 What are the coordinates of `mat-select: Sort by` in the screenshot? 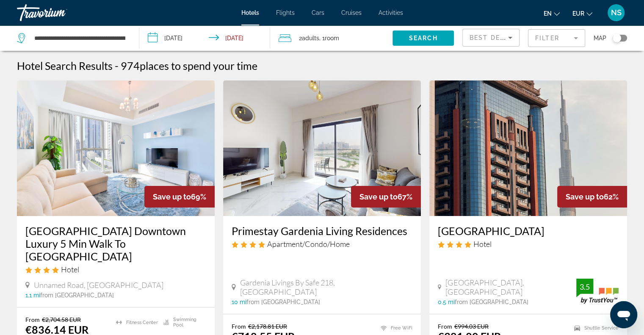 It's located at (491, 38).